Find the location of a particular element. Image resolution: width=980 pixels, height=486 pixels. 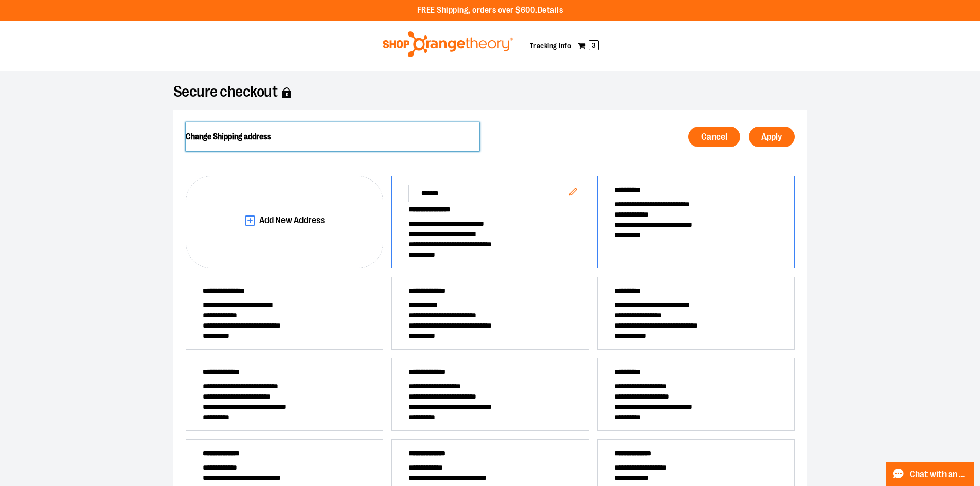

button: Edit is located at coordinates (573, 193).